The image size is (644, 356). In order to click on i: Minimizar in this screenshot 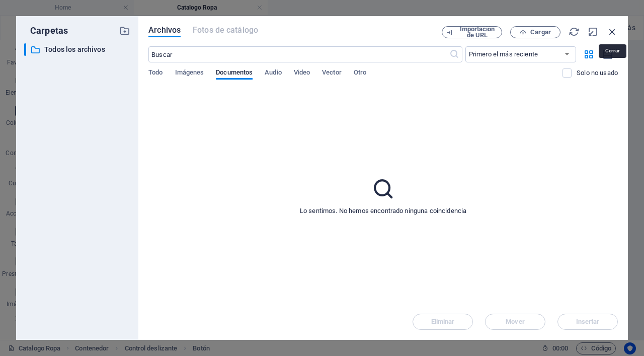, I will do `click(593, 32)`.